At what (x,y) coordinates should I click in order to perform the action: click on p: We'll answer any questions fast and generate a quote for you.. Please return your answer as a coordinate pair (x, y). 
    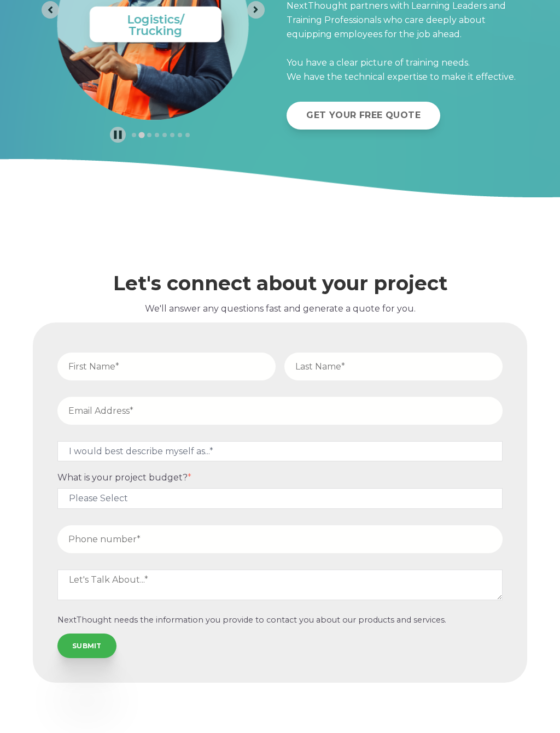
    Looking at the image, I should click on (280, 309).